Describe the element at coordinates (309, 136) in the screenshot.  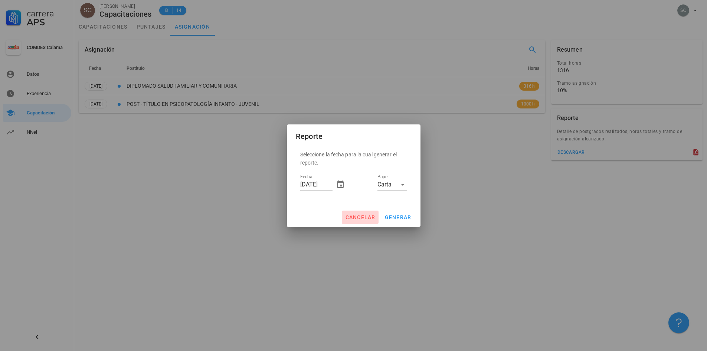
I see `div: Reporte` at that location.